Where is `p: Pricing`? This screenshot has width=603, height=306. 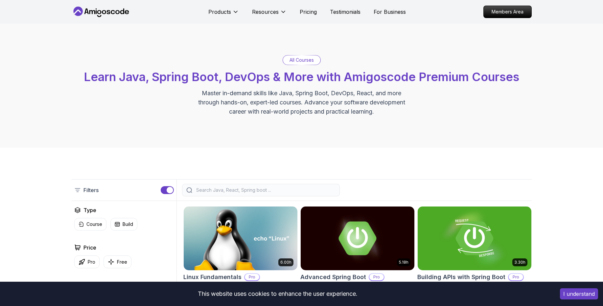 p: Pricing is located at coordinates (308, 12).